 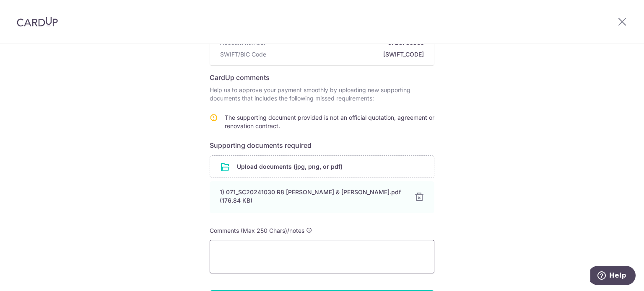 I want to click on span: The supporting document provided is not an official quotation, agreement or renovation contract., so click(x=329, y=122).